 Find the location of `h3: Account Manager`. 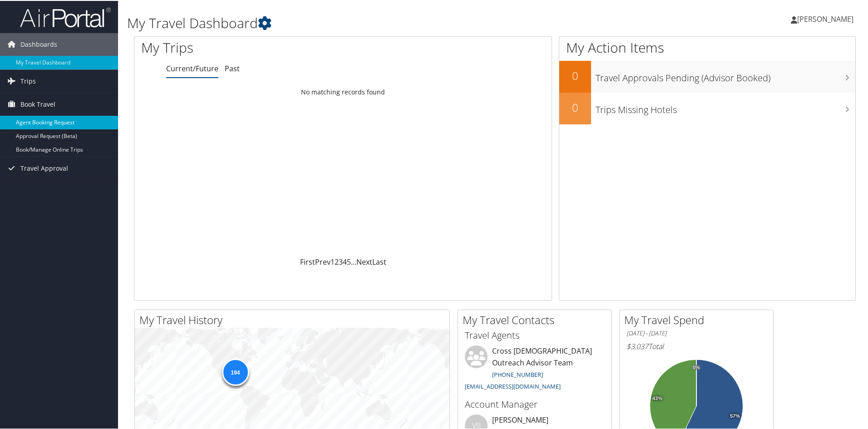

h3: Account Manager is located at coordinates (535, 403).